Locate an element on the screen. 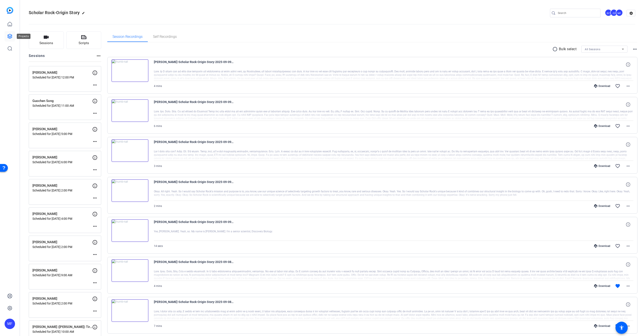 This screenshot has width=644, height=336. span: All Sessions is located at coordinates (592, 49).